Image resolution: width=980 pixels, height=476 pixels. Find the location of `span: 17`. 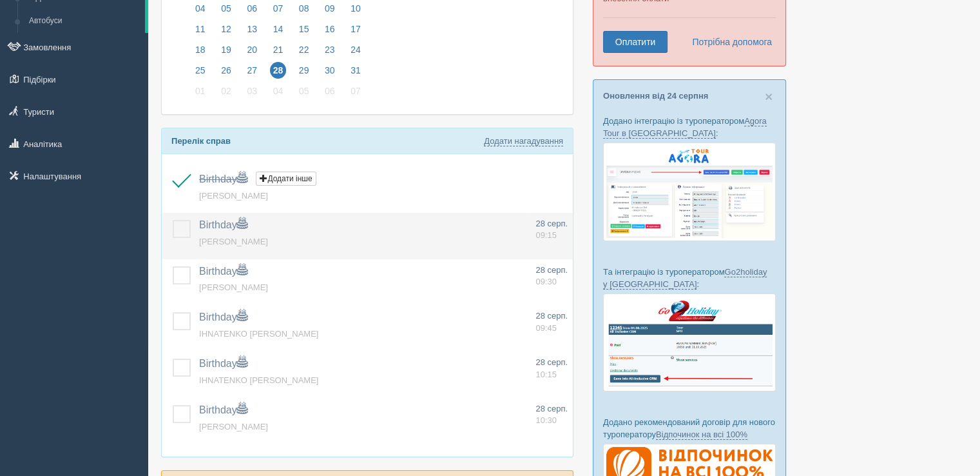

span: 17 is located at coordinates (356, 29).